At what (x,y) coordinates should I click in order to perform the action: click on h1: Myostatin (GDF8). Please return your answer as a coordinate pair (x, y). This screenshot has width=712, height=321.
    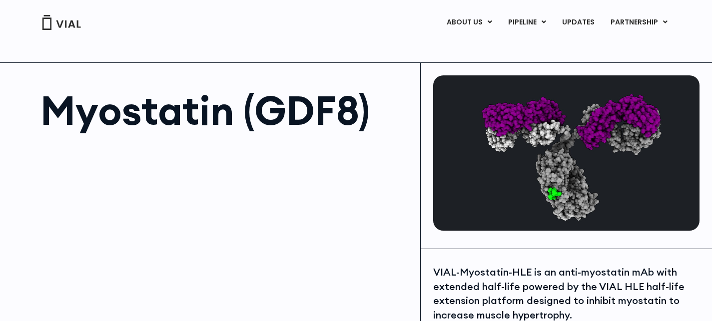
    Looking at the image, I should click on (225, 110).